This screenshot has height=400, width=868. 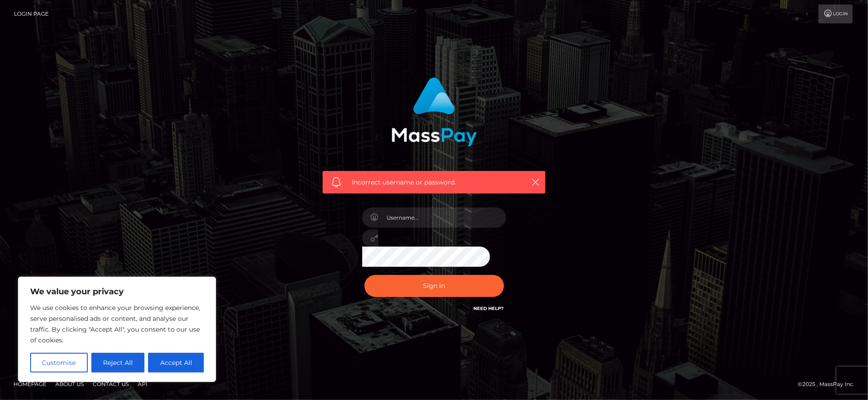 What do you see at coordinates (30, 384) in the screenshot?
I see `a: Homepage` at bounding box center [30, 384].